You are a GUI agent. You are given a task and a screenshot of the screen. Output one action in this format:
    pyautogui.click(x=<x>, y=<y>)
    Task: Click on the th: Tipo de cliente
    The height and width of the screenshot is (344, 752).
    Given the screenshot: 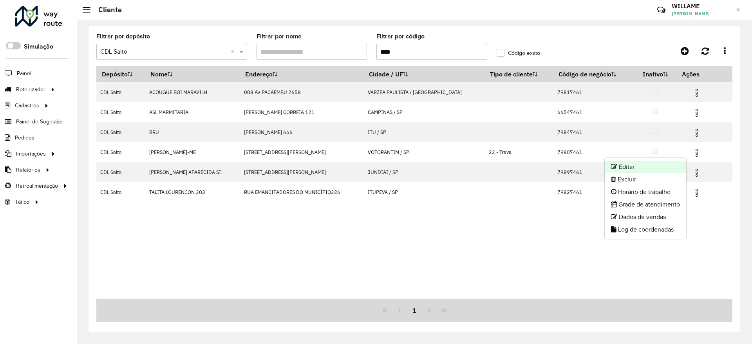 What is the action you would take?
    pyautogui.click(x=519, y=74)
    